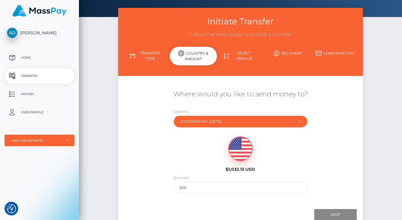  What do you see at coordinates (39, 94) in the screenshot?
I see `p: History` at bounding box center [39, 94].